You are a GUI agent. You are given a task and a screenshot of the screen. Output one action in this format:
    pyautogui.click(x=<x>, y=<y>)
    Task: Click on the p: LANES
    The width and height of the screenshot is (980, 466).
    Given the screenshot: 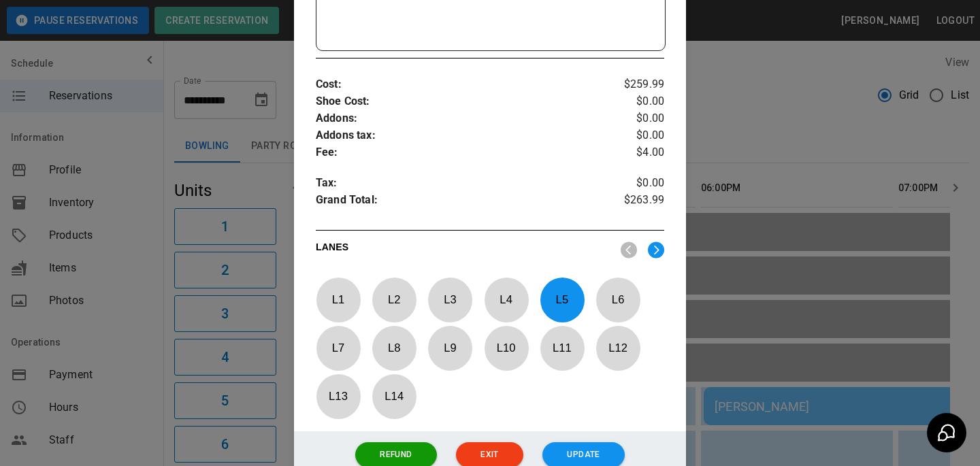 What is the action you would take?
    pyautogui.click(x=463, y=250)
    